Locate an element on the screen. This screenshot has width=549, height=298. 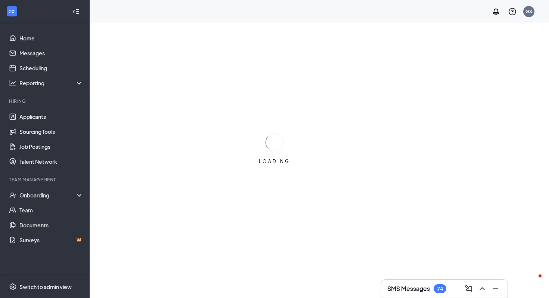
div: Switch to admin view is located at coordinates (46, 287).